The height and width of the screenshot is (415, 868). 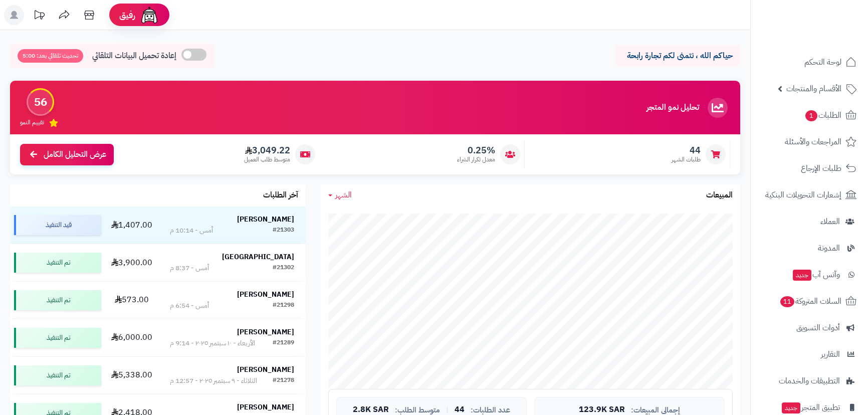 What do you see at coordinates (192, 230) in the screenshot?
I see `div: أمس - 10:14 م` at bounding box center [192, 230].